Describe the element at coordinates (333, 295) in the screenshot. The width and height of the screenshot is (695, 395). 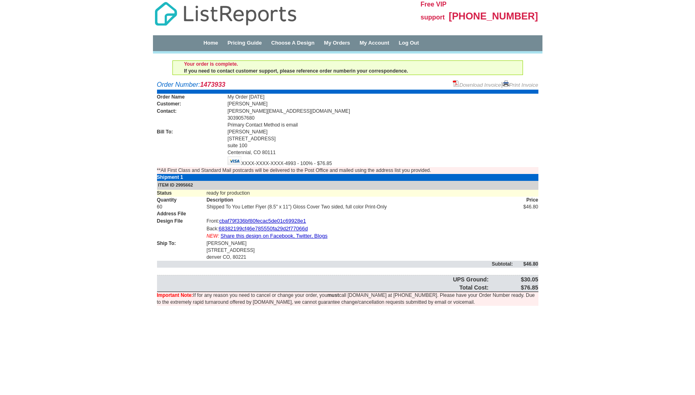
I see `b: must` at that location.